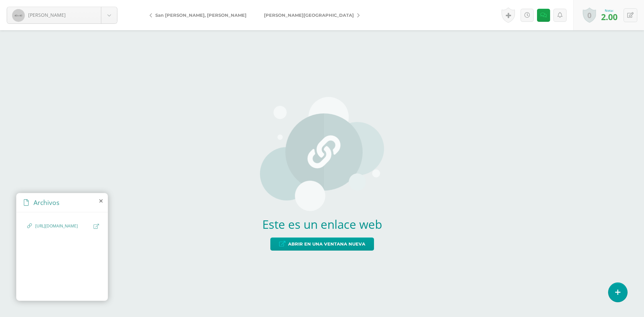 This screenshot has height=317, width=644. I want to click on i: close, so click(101, 201).